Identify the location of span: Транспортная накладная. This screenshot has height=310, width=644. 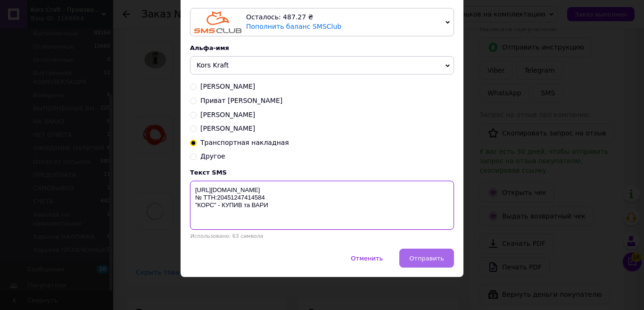
(245, 142).